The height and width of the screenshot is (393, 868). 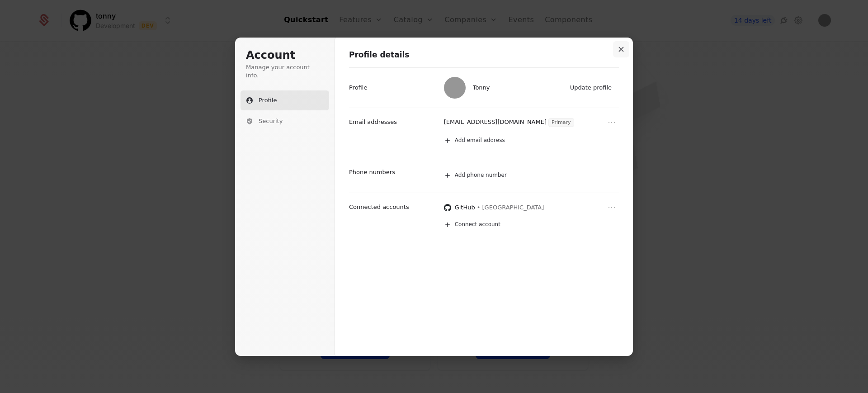 I want to click on p: Manage your account info., so click(x=285, y=72).